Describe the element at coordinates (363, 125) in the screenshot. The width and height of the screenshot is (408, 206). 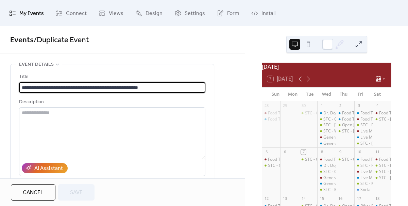
I see `div: STC - Dark Horse Grill @ Fri Oct 3, 2025 5pm - 9pm (CDT)` at that location.